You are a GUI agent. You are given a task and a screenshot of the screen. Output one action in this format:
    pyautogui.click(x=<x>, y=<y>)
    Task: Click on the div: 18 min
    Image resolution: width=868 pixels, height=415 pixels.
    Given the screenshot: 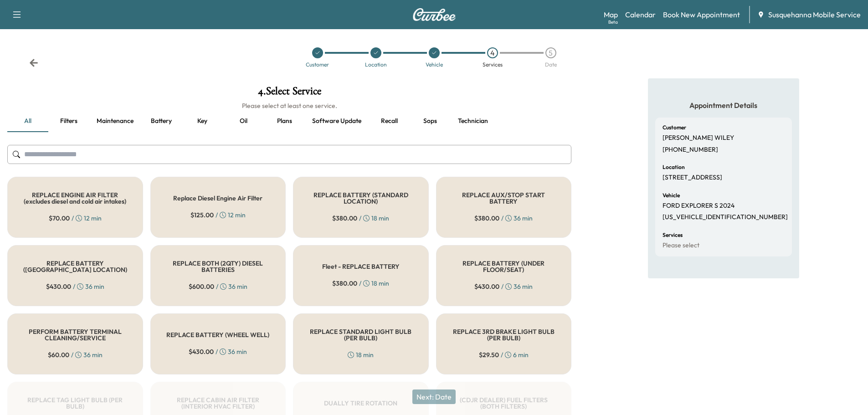 What is the action you would take?
    pyautogui.click(x=361, y=355)
    